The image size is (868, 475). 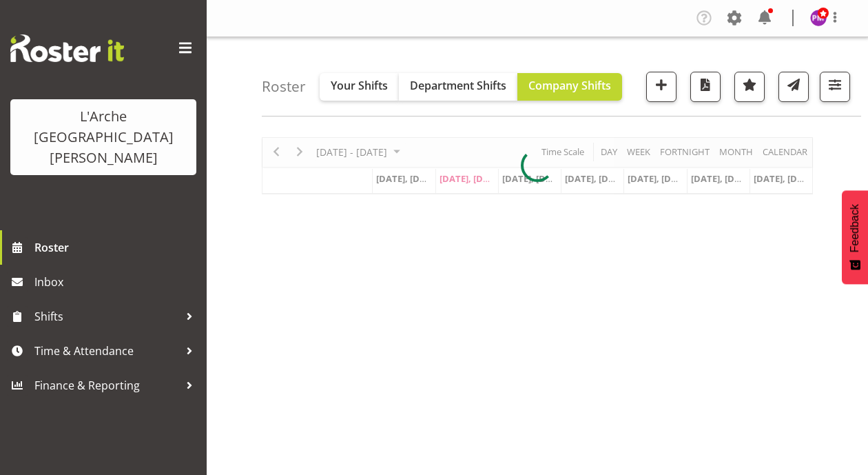 What do you see at coordinates (855, 228) in the screenshot?
I see `span: Feedback` at bounding box center [855, 228].